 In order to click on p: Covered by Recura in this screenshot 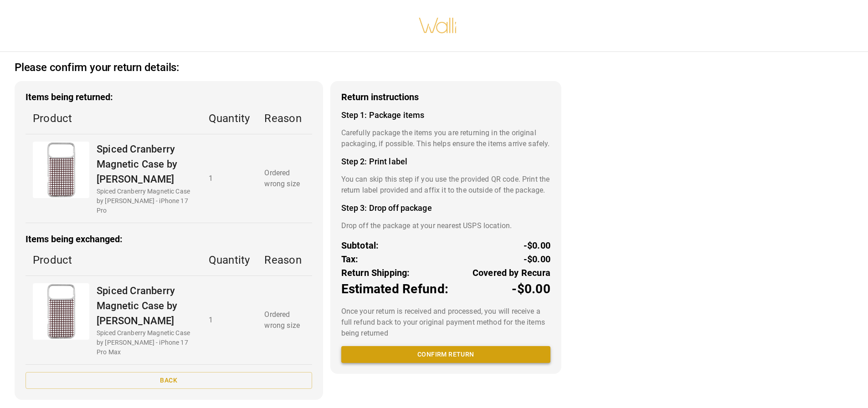, I will do `click(511, 273)`.